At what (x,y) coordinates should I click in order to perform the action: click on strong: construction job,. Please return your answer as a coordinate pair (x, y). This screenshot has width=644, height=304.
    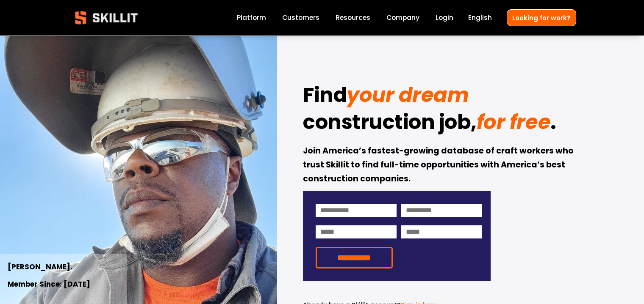
    Looking at the image, I should click on (390, 124).